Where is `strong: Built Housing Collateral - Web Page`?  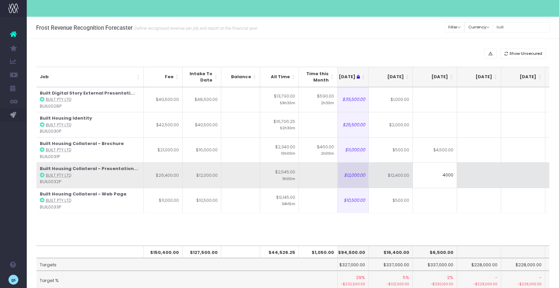 strong: Built Housing Collateral - Web Page is located at coordinates (83, 194).